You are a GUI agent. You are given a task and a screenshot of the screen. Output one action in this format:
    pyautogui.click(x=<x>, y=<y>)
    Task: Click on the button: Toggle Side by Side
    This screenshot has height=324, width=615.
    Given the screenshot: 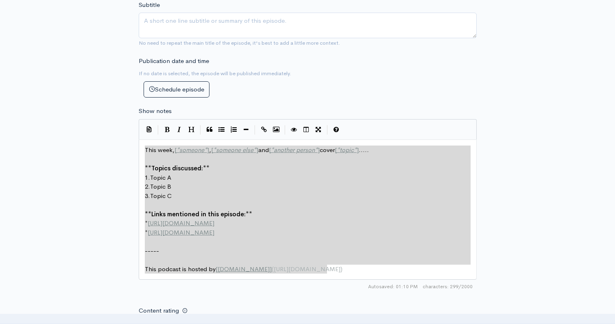 What is the action you would take?
    pyautogui.click(x=306, y=130)
    